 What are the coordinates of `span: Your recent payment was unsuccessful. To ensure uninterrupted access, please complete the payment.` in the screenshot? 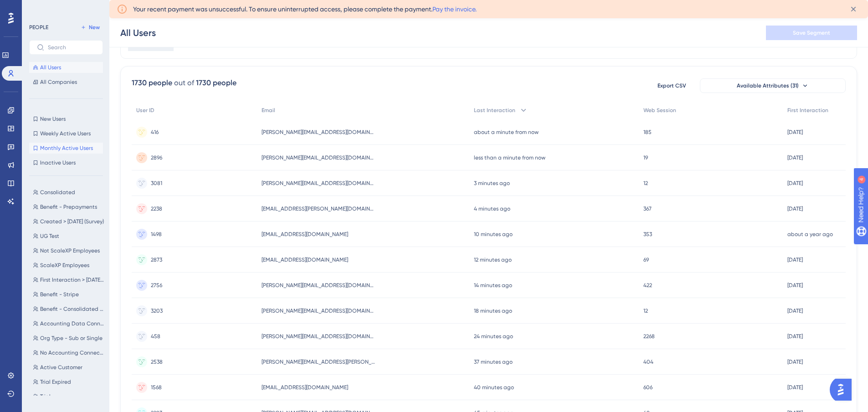 It's located at (305, 9).